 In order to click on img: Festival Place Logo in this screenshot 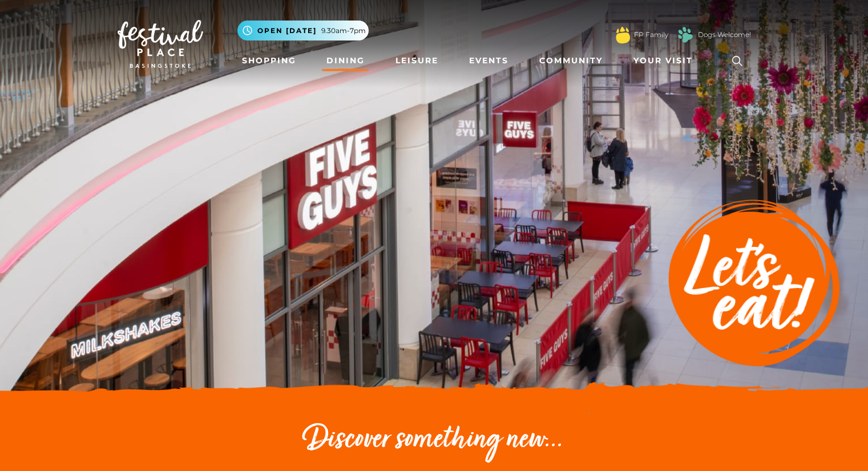, I will do `click(161, 44)`.